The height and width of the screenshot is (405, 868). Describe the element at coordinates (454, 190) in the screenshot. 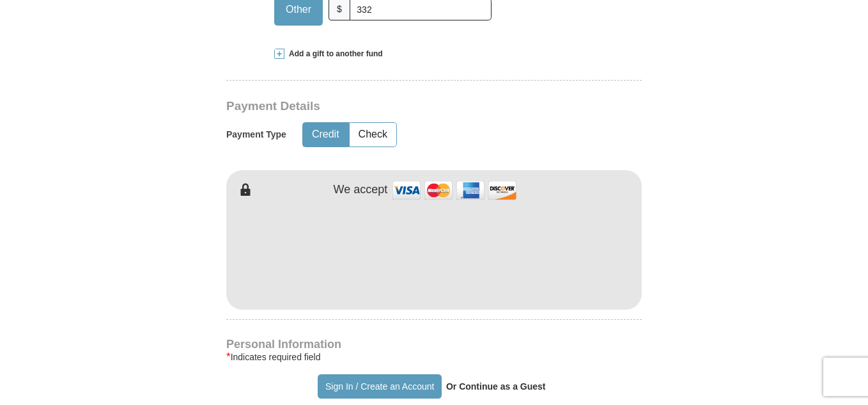

I see `img: credit cards accepted` at that location.